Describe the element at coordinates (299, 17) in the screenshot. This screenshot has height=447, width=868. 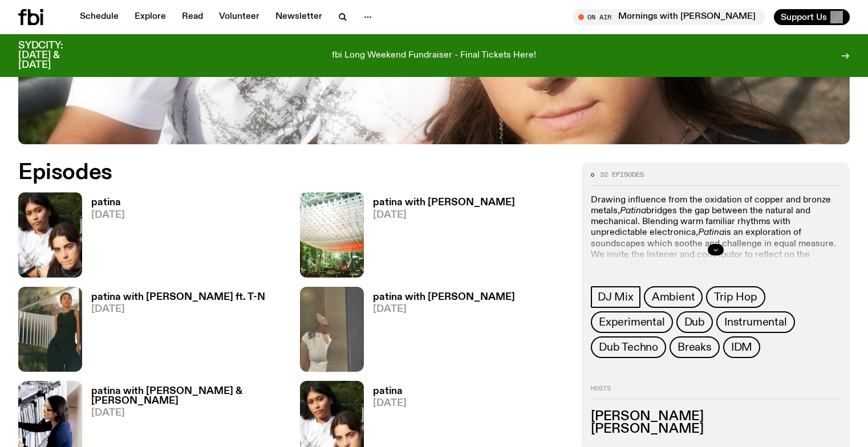
I see `a: Newsletter` at that location.